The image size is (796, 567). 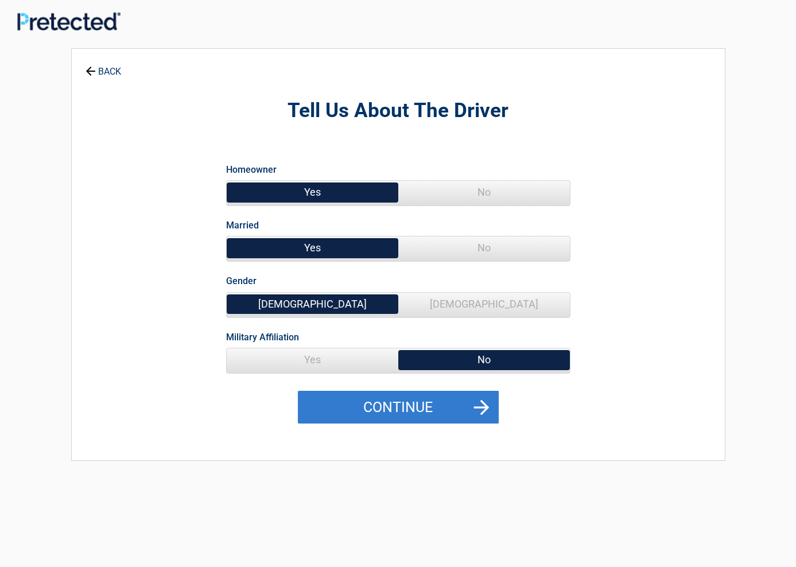 What do you see at coordinates (262, 337) in the screenshot?
I see `label: Military Affiliation` at bounding box center [262, 337].